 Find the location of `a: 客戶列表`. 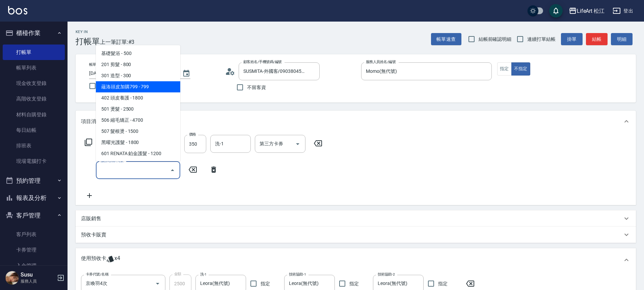

a: 客戶列表 is located at coordinates (34, 234).